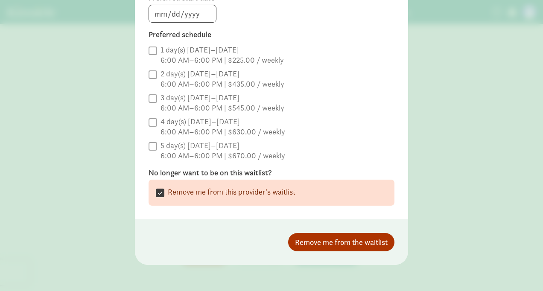 The width and height of the screenshot is (543, 291). I want to click on div: 6:00 AM–6:00 PM | $630.00 / weekly, so click(223, 132).